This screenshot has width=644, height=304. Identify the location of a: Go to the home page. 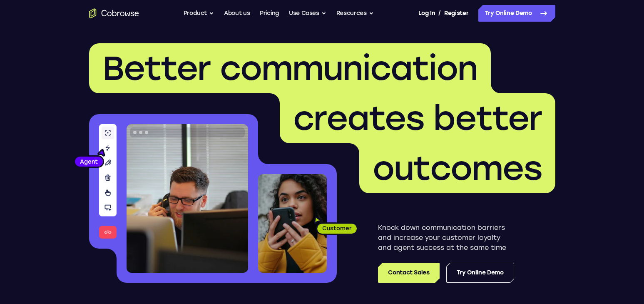
(114, 13).